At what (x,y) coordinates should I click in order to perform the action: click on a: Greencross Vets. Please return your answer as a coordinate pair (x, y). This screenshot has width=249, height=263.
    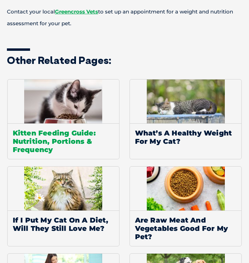
    Looking at the image, I should click on (76, 11).